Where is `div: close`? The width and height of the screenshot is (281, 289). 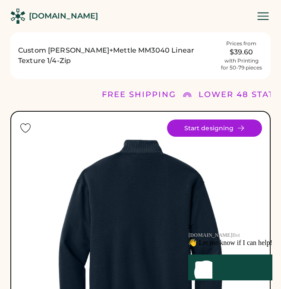 div: close is located at coordinates (94, 49).